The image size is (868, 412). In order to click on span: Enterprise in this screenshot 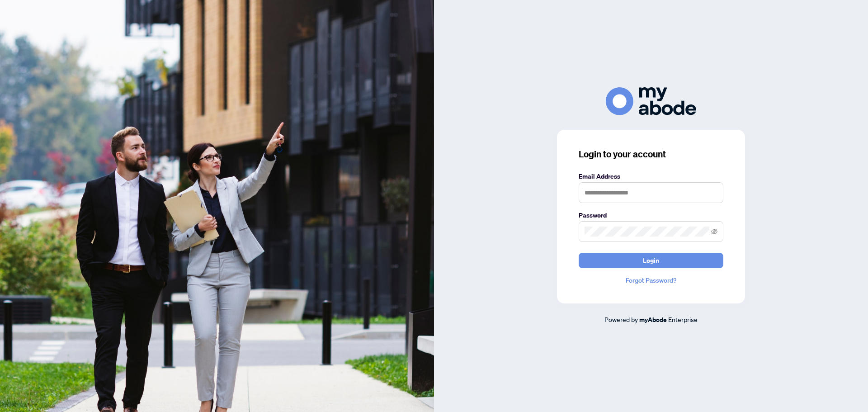, I will do `click(683, 320)`.